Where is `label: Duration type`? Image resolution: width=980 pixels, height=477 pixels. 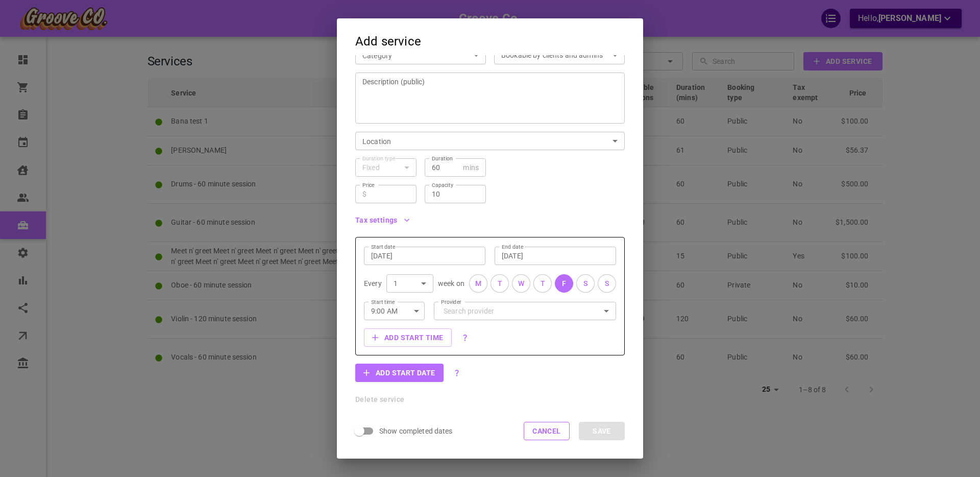
label: Duration type is located at coordinates (379, 158).